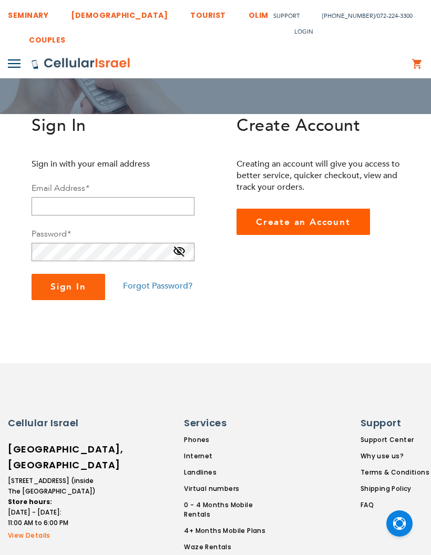 The height and width of the screenshot is (555, 431). What do you see at coordinates (113, 164) in the screenshot?
I see `p: Sign in with your email address` at bounding box center [113, 164].